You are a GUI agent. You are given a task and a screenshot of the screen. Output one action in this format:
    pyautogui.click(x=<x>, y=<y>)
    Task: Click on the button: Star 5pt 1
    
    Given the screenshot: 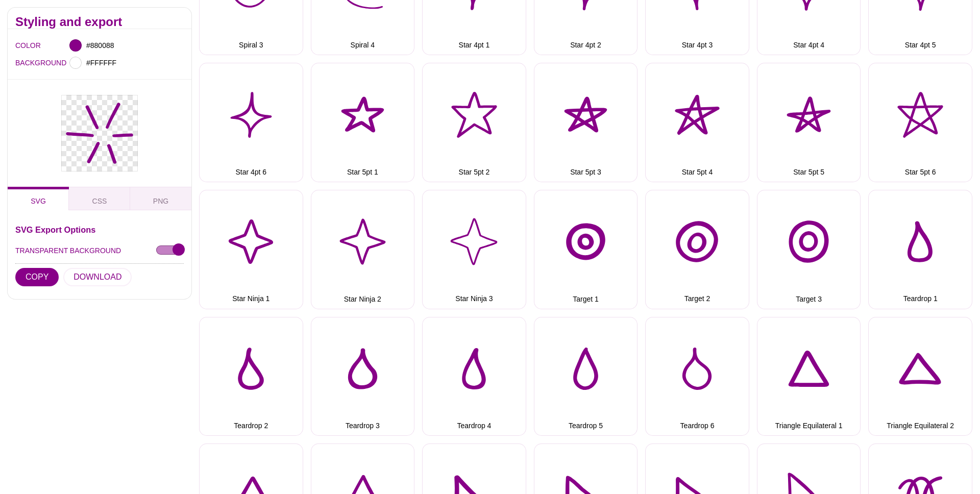 What is the action you would take?
    pyautogui.click(x=363, y=123)
    